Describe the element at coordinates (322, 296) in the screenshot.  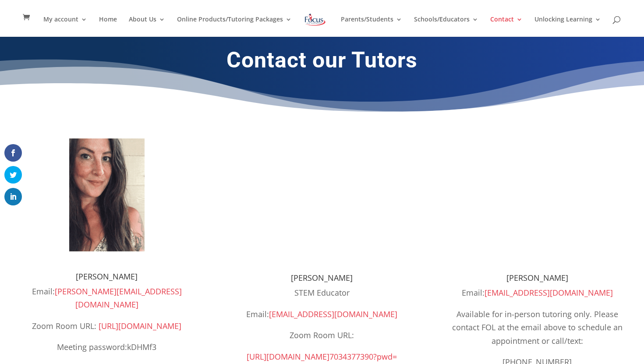
I see `p: STEM Educator` at that location.